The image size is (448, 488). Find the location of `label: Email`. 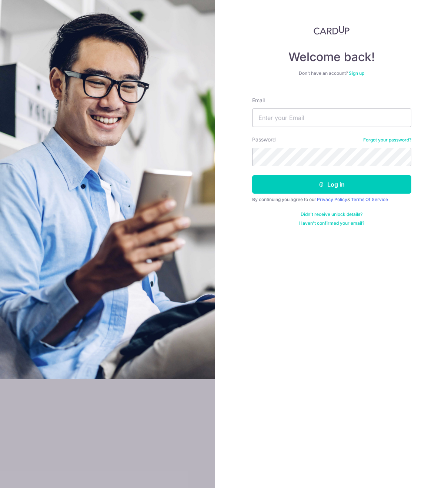

label: Email is located at coordinates (259, 100).